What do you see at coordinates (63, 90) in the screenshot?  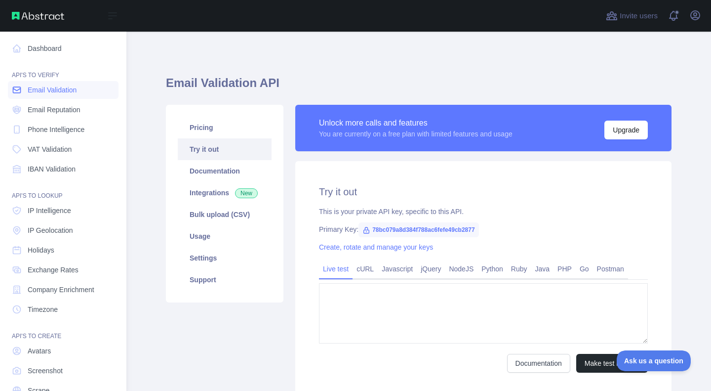 I see `a: Email Validation` at bounding box center [63, 90].